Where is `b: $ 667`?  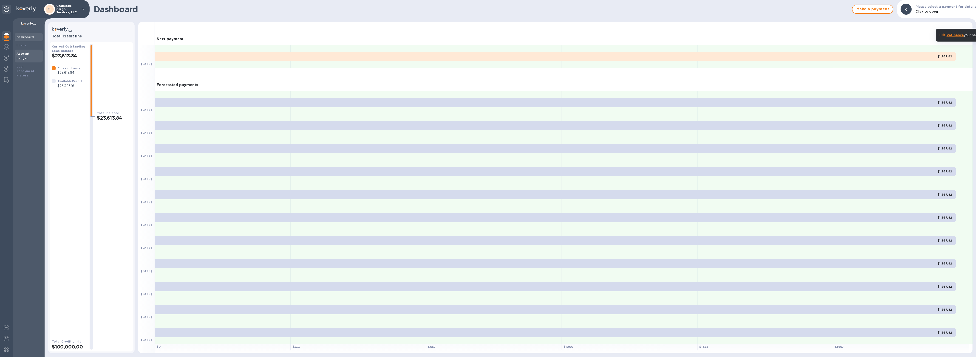
b: $ 667 is located at coordinates (432, 347).